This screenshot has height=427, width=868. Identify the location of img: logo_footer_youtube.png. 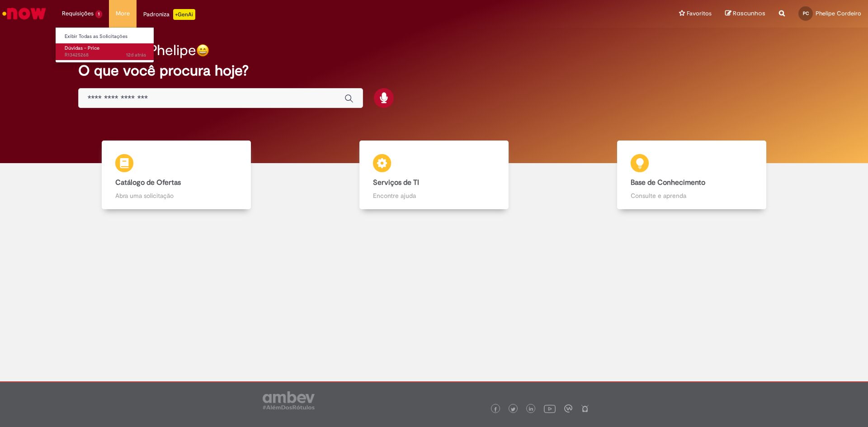
(550, 409).